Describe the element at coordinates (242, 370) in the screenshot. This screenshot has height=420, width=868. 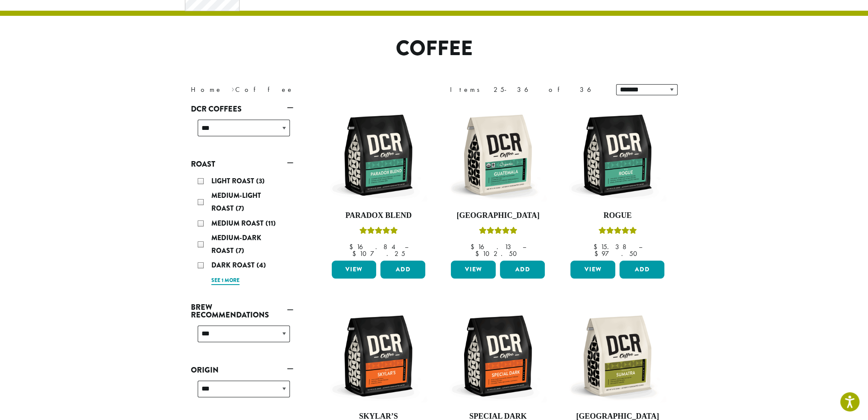
I see `a: Origin` at that location.